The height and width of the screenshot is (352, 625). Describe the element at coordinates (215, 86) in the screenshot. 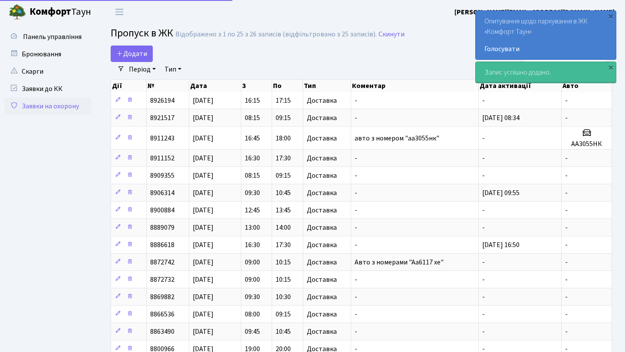

I see `th: Дата` at that location.